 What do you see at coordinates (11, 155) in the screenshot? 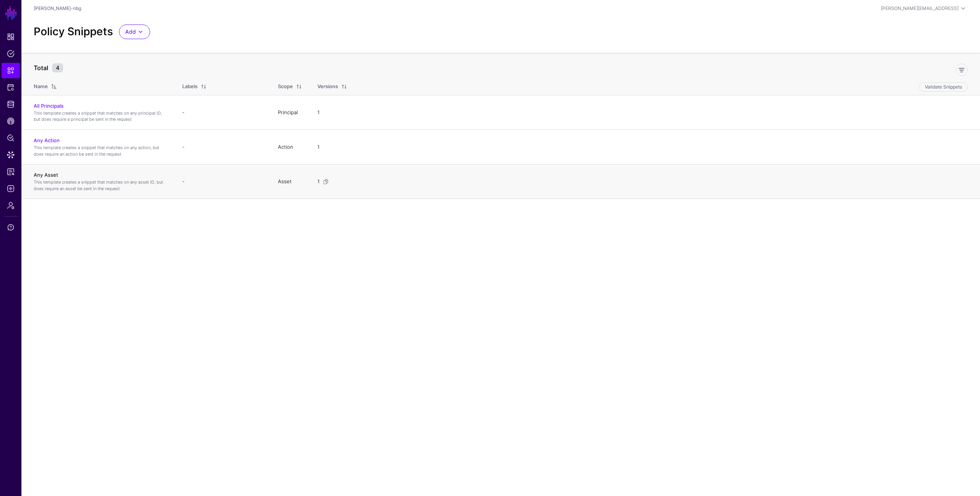
I see `a: Data Lens` at bounding box center [11, 155].